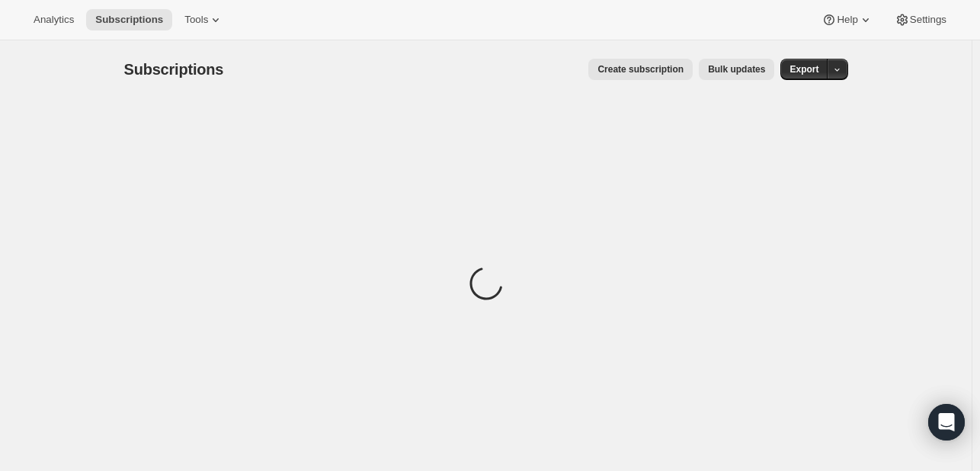  Describe the element at coordinates (129, 20) in the screenshot. I see `button: Subscriptions` at that location.